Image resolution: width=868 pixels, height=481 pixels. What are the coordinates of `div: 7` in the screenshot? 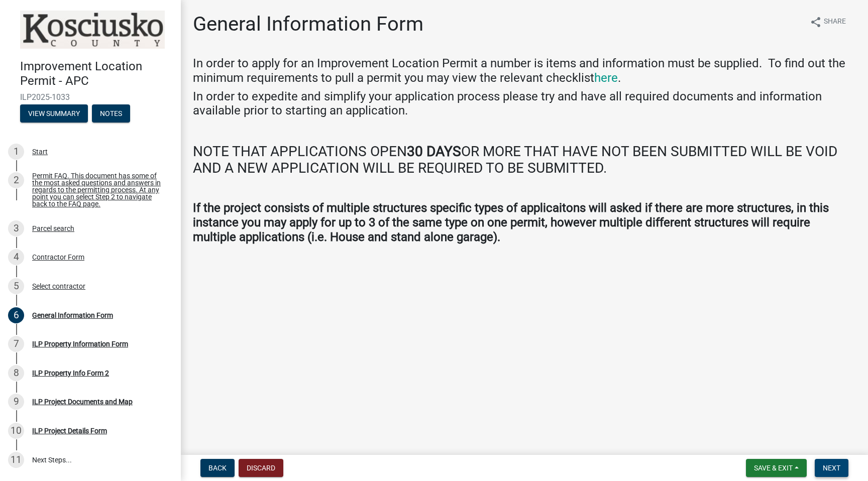 It's located at (16, 344).